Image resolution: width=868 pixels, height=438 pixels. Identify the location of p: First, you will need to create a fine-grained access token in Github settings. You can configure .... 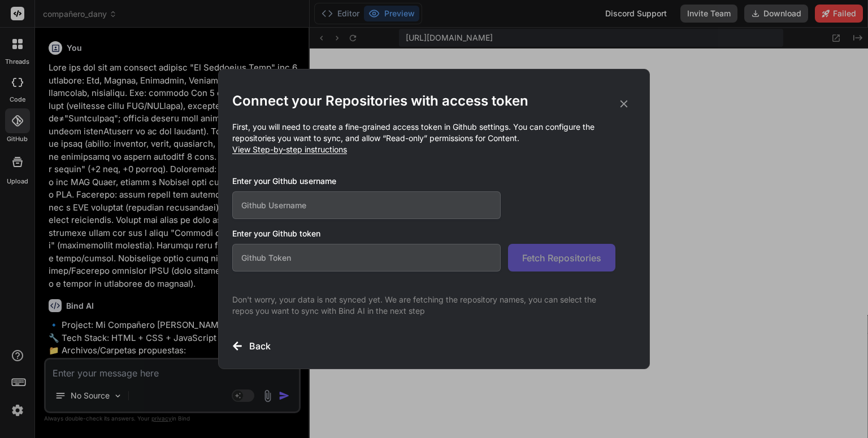
(434, 138).